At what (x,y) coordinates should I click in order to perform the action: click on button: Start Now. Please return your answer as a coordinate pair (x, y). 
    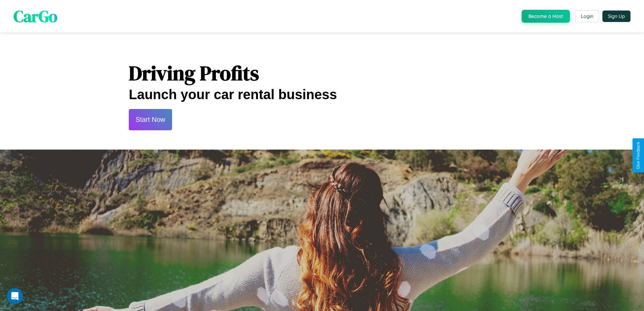
    Looking at the image, I should click on (150, 120).